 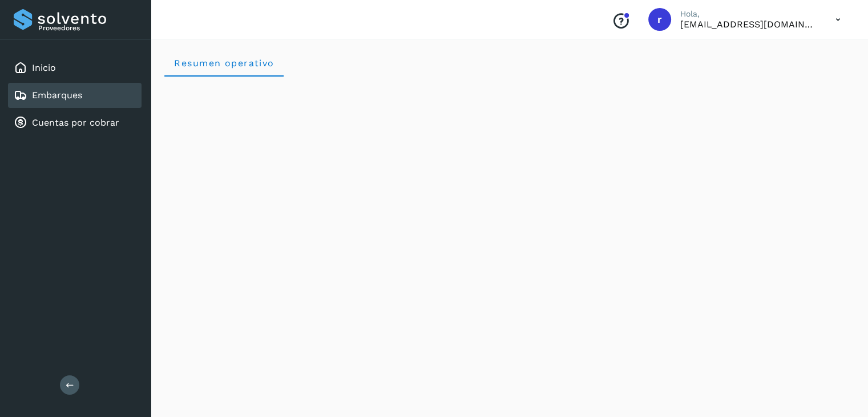 I want to click on a: Cuentas por cobrar, so click(x=76, y=122).